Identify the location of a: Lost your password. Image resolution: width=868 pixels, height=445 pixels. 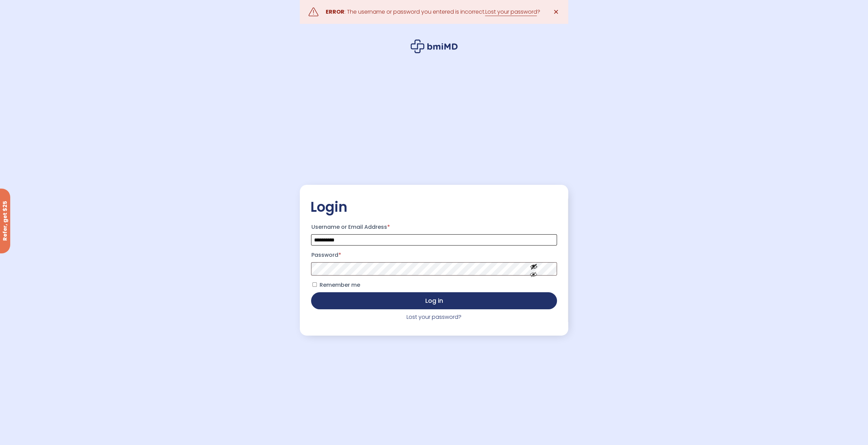
(511, 12).